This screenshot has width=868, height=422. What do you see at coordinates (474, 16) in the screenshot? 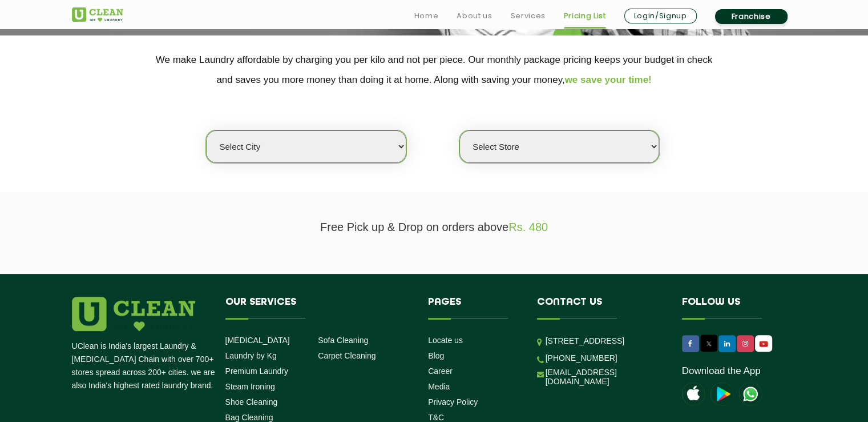
I see `a: About us` at bounding box center [474, 16].